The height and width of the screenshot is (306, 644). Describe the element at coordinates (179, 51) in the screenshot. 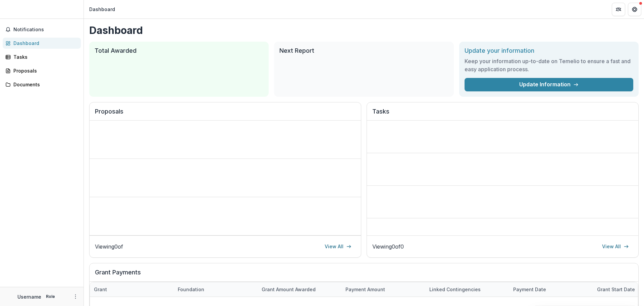

I see `h2: Total Awarded` at that location.